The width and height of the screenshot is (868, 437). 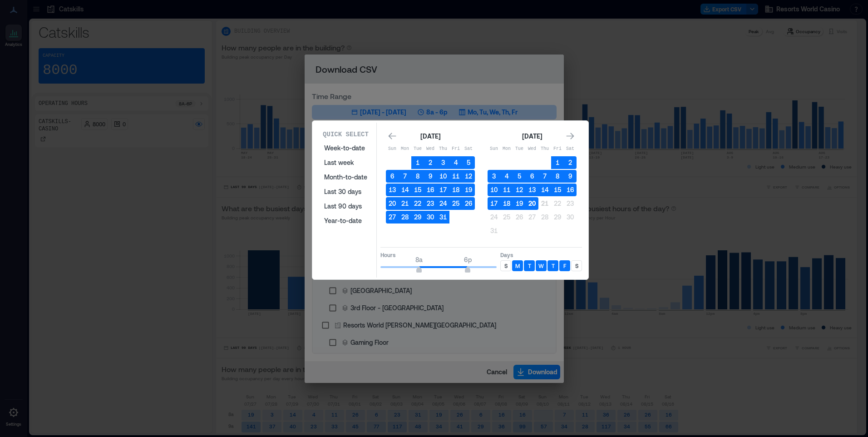 I want to click on p: Hours, so click(x=439, y=255).